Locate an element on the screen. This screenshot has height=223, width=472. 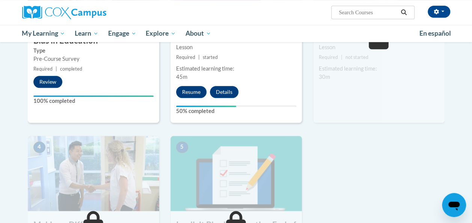
button: Details is located at coordinates (224, 92).